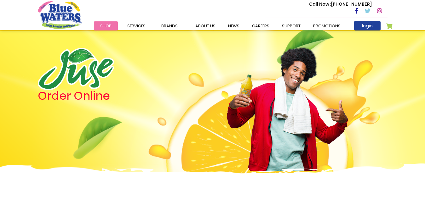  Describe the element at coordinates (291, 26) in the screenshot. I see `a: support` at that location.